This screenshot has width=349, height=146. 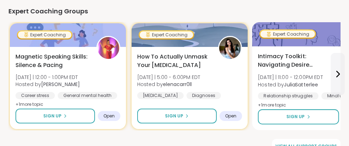 What do you see at coordinates (295, 61) in the screenshot?
I see `span: Intimacy Toolkit: Navigating Desire Dynamics` at bounding box center [295, 61].